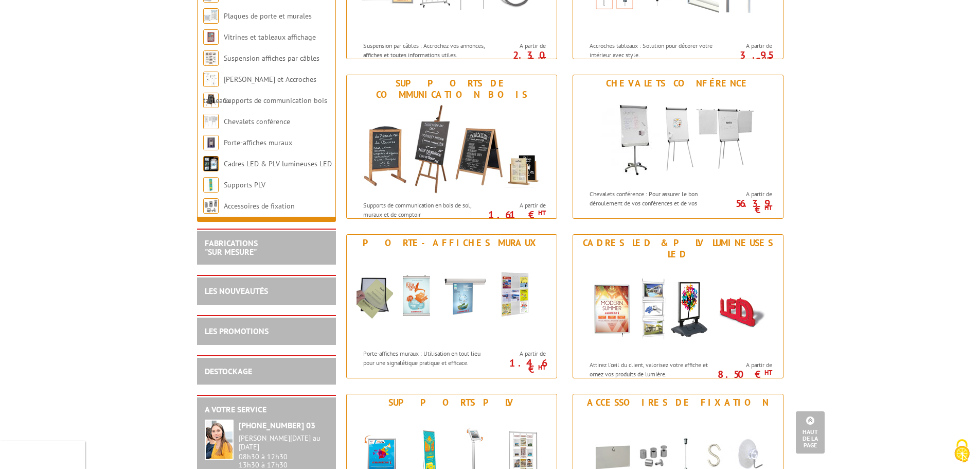 This screenshot has height=469, width=980. I want to click on a: LES PROMOTIONS, so click(236, 331).